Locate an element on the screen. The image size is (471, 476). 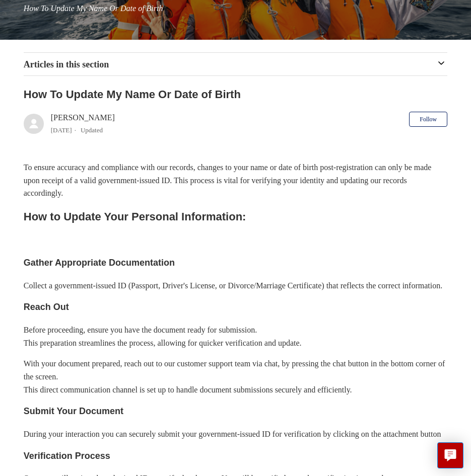
span: How To Update My Name Or Date of Birth is located at coordinates (93, 8).